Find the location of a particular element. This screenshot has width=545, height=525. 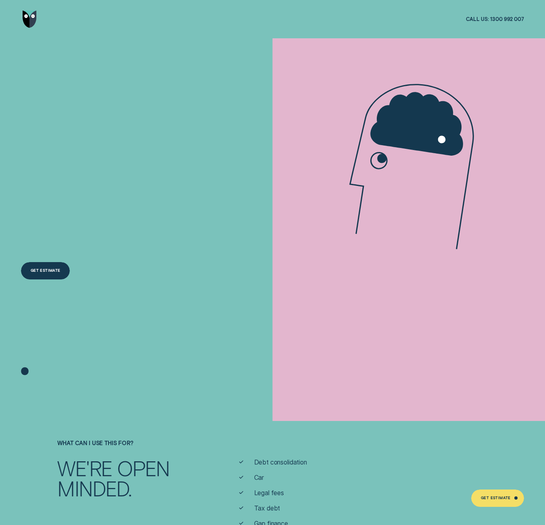

div: We're open minded. is located at coordinates (127, 478).